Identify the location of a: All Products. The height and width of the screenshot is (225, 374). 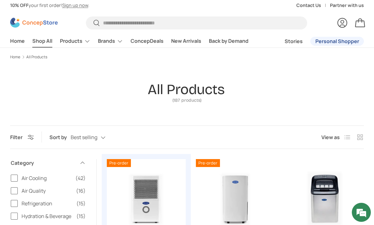
(37, 57).